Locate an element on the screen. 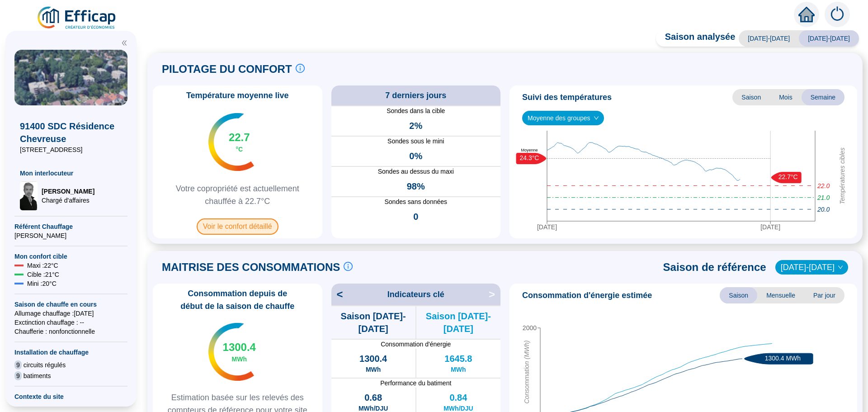  tspan: 22.0 is located at coordinates (824, 186).